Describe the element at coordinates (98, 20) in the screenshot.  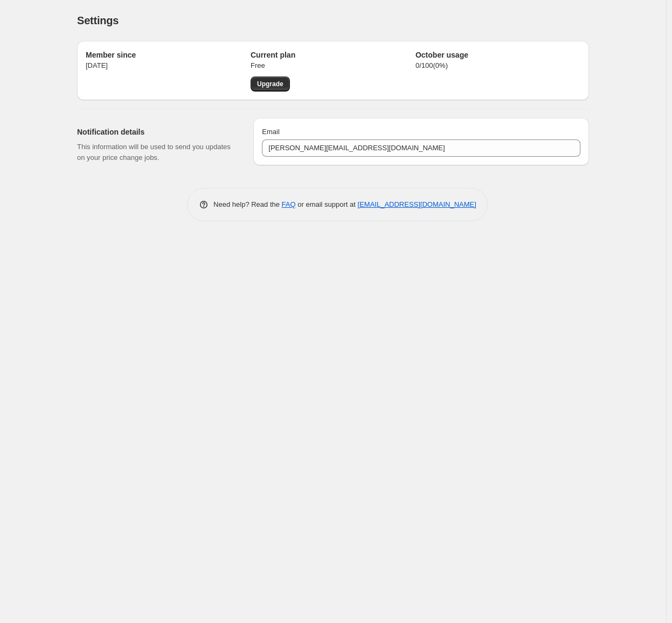
I see `span: Settings` at that location.